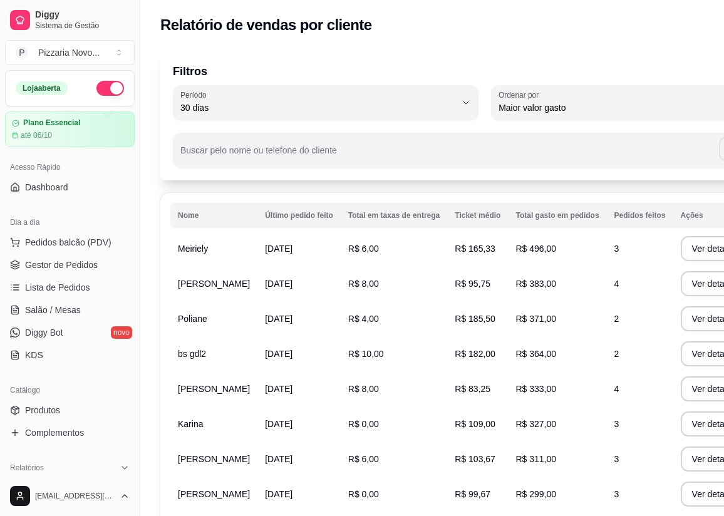 The image size is (724, 516). Describe the element at coordinates (69, 287) in the screenshot. I see `a: Lista de Pedidos` at that location.